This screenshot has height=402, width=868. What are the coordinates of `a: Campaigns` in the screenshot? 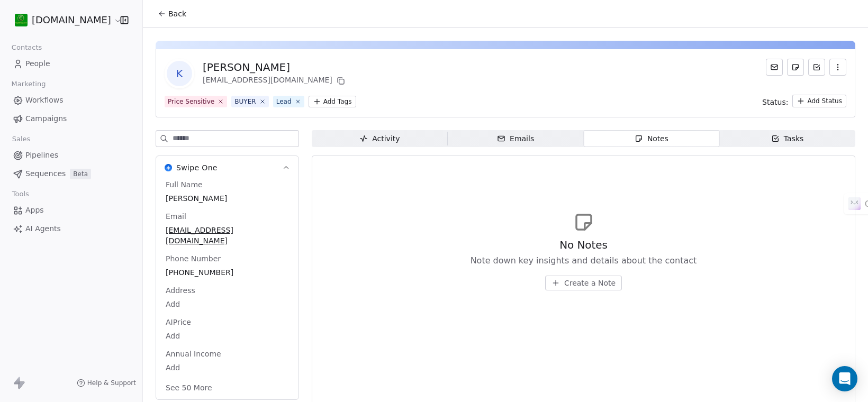 It's located at (71, 119).